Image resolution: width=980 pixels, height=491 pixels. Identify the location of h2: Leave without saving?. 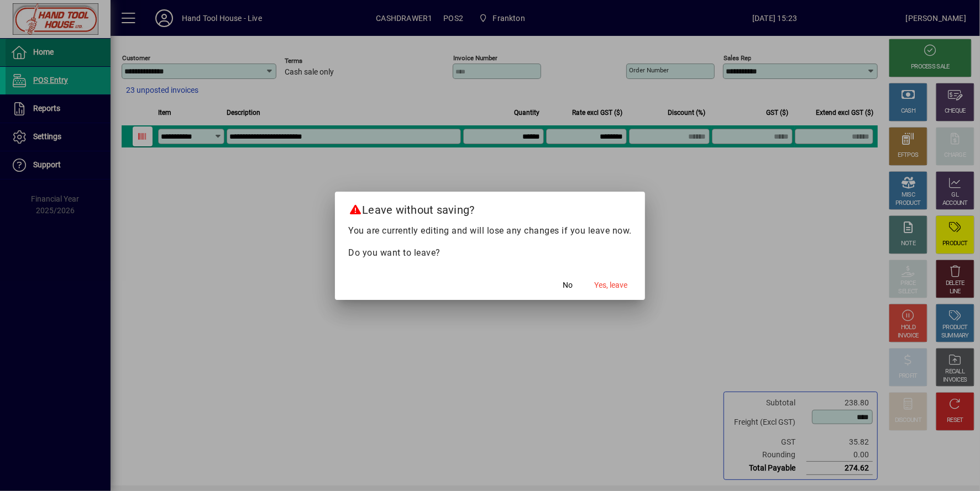
(490, 208).